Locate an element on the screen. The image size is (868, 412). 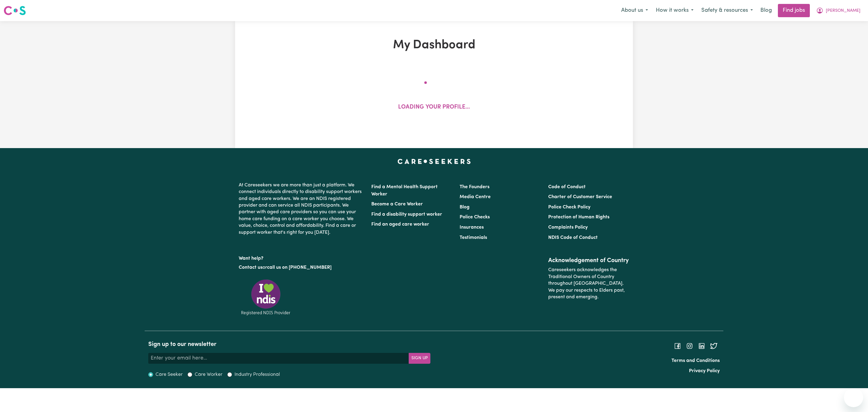
a: Charter of Customer Service is located at coordinates (580, 197).